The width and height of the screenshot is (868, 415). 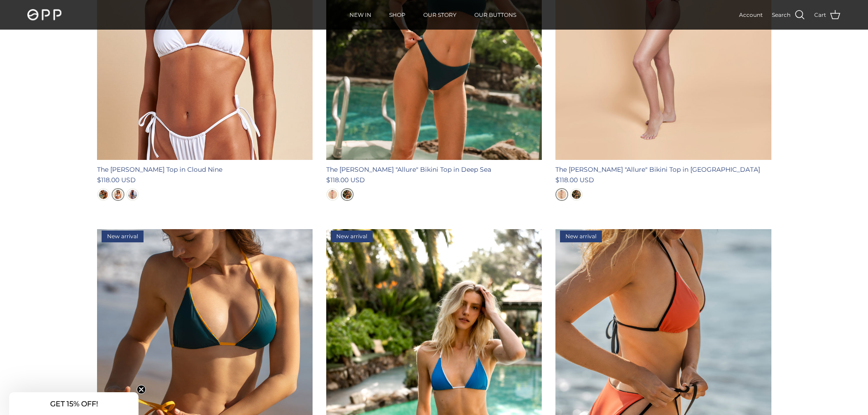 What do you see at coordinates (397, 15) in the screenshot?
I see `a: SHOP` at bounding box center [397, 15].